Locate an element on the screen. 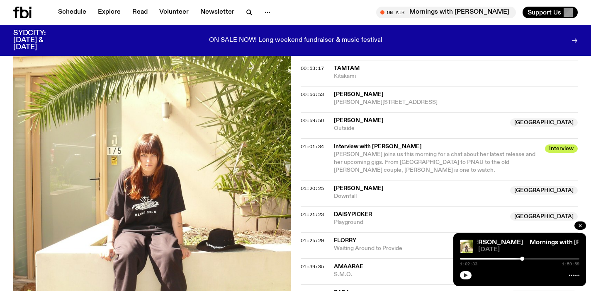  a: Newsletter is located at coordinates (217, 12).